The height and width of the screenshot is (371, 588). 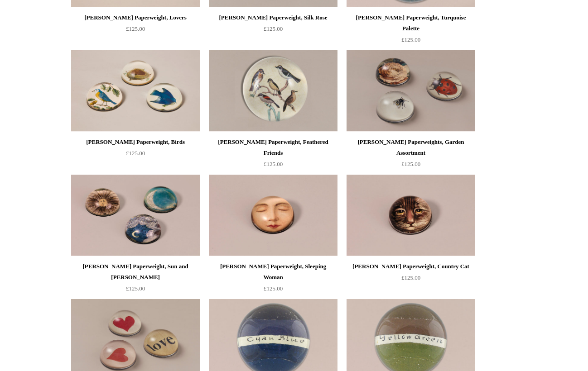 What do you see at coordinates (411, 91) in the screenshot?
I see `a: John Derian Paperweights, Garden Assortment John Derian Paperweights, Garden Assortment` at bounding box center [411, 91].